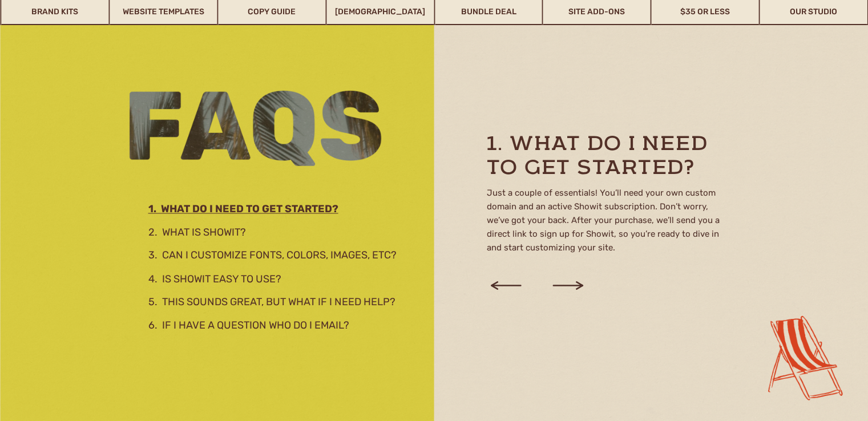 The height and width of the screenshot is (421, 868). What do you see at coordinates (279, 207) in the screenshot?
I see `a: 1. WHAT DO I NEED TO GET STARTED?` at bounding box center [279, 207].